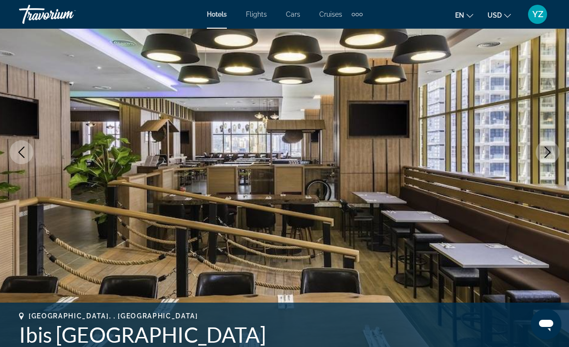  Describe the element at coordinates (464, 15) in the screenshot. I see `button: Change language` at that location.